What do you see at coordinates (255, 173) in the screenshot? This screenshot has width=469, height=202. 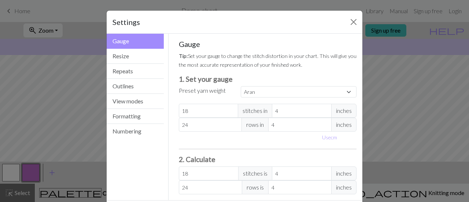 I see `span: stitches is` at bounding box center [255, 173].